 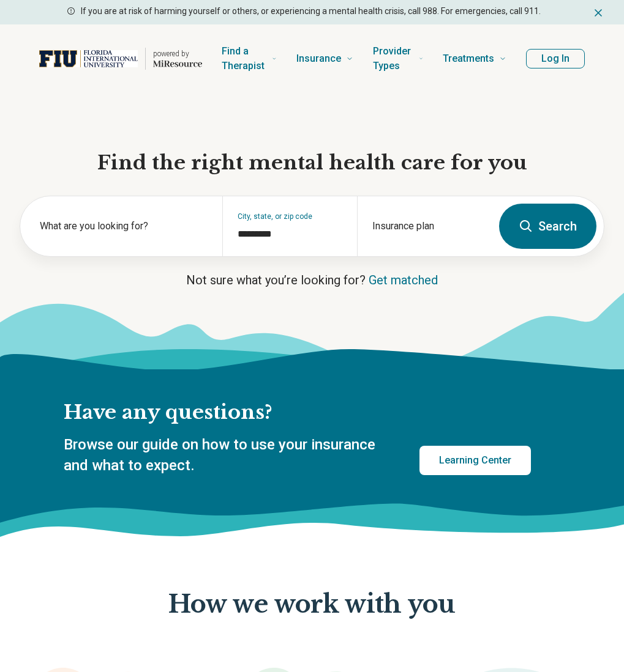 What do you see at coordinates (312, 163) in the screenshot?
I see `h1: Find the right mental health care for you` at bounding box center [312, 163].